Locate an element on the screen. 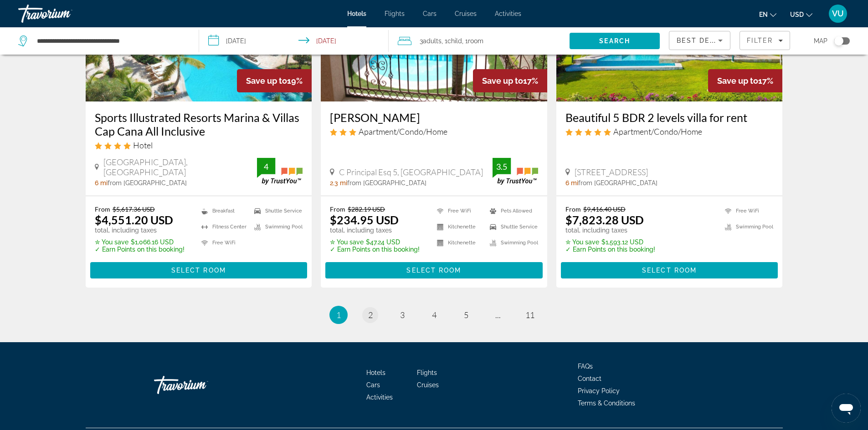 This screenshot has width=868, height=430. h3: Sports Illustrated Resorts Marina & Villas Cap Cana All Inclusive is located at coordinates (198, 125).